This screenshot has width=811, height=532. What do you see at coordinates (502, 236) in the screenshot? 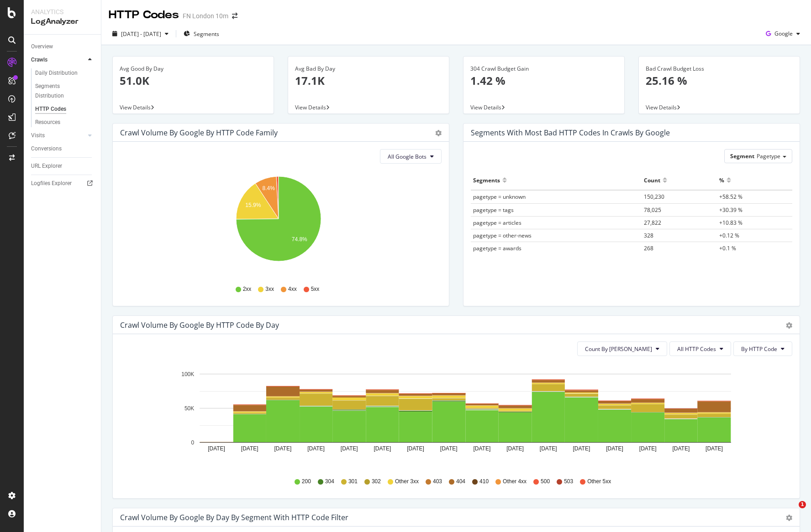
I see `span: pagetype = other-news` at bounding box center [502, 236].